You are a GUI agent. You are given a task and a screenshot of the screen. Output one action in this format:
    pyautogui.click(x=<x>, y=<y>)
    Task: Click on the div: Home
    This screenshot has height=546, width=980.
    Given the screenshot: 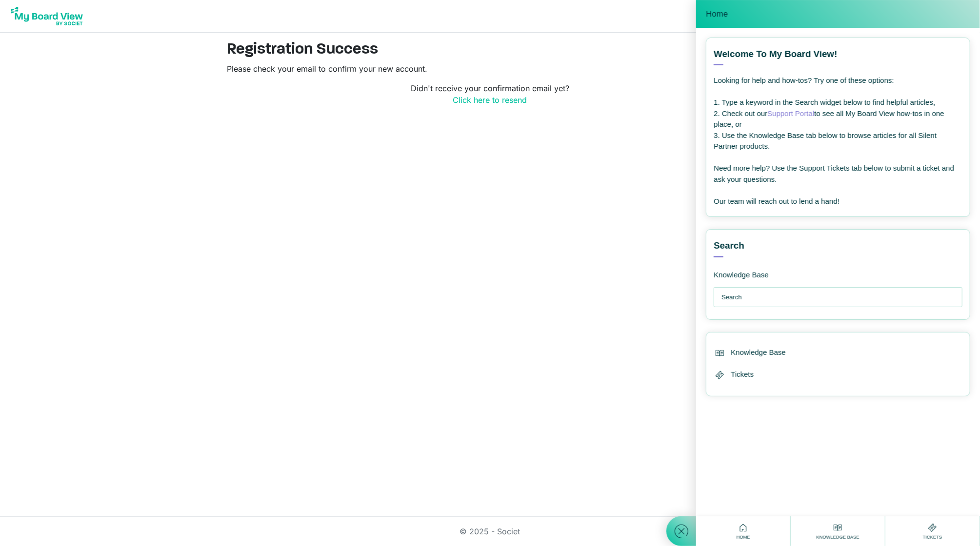 What is the action you would take?
    pyautogui.click(x=744, y=531)
    